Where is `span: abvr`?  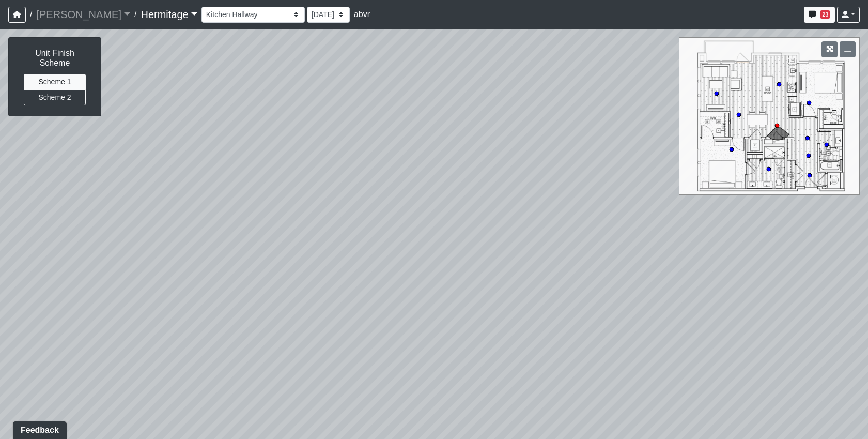
span: abvr is located at coordinates (361, 14).